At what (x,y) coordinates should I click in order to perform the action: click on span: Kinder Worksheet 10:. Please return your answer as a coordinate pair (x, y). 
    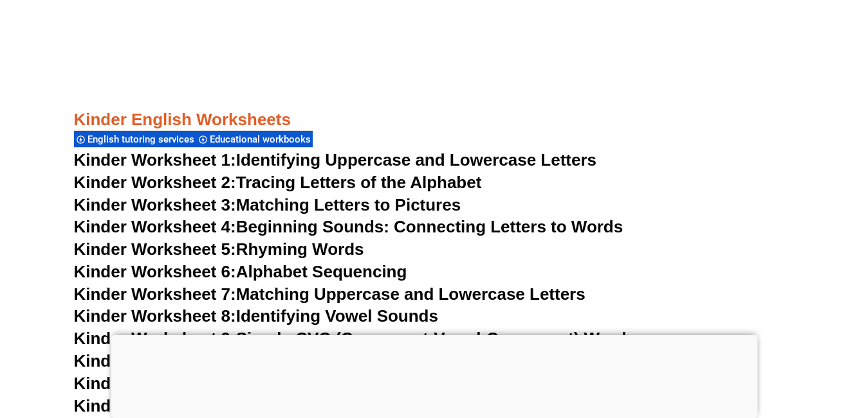
    Looking at the image, I should click on (160, 361).